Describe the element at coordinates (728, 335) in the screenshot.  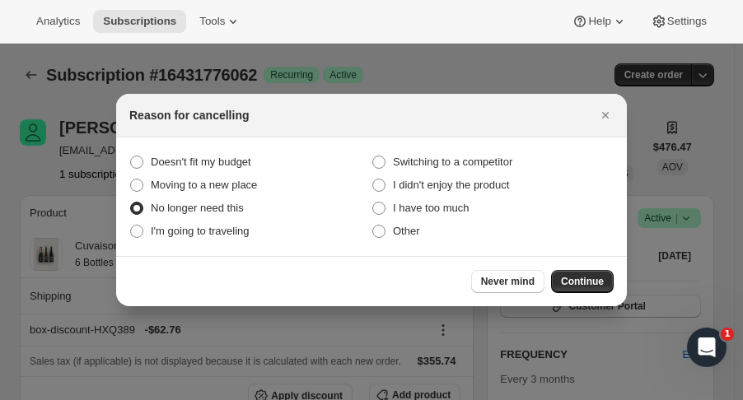
I see `span: 1` at that location.